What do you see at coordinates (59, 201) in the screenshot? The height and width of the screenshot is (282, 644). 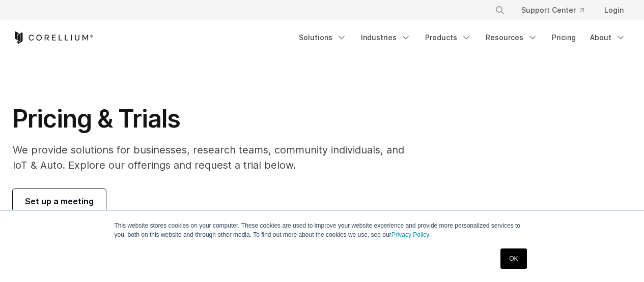 I see `a: Set up a meeting` at bounding box center [59, 201].